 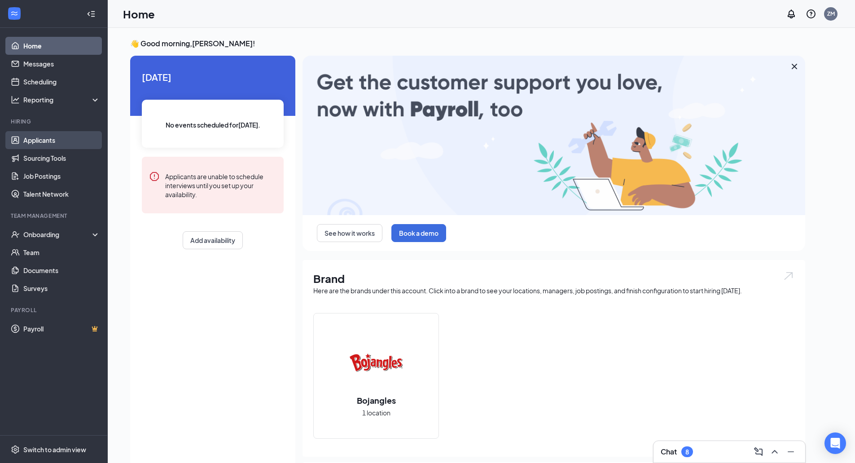 What do you see at coordinates (58, 234) in the screenshot?
I see `div: Onboarding` at bounding box center [58, 234].